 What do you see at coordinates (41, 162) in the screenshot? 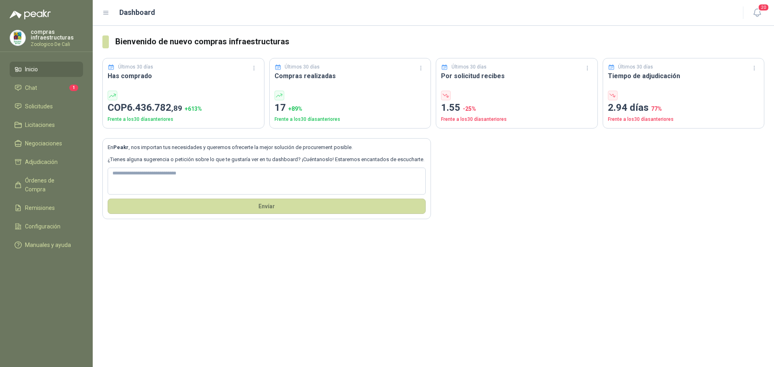
I see `span: Adjudicación` at bounding box center [41, 162].